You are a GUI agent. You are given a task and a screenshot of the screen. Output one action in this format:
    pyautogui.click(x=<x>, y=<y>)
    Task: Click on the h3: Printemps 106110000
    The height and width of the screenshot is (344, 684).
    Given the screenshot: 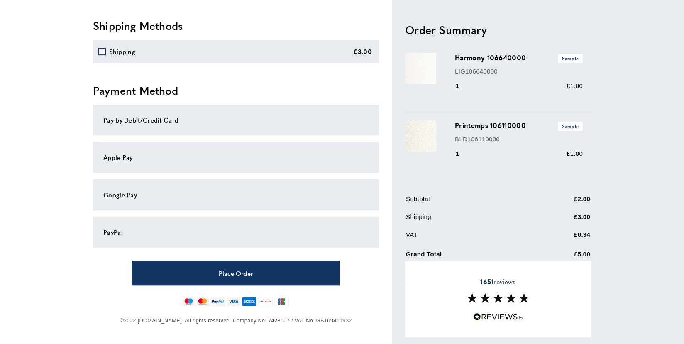 What is the action you would take?
    pyautogui.click(x=519, y=126)
    